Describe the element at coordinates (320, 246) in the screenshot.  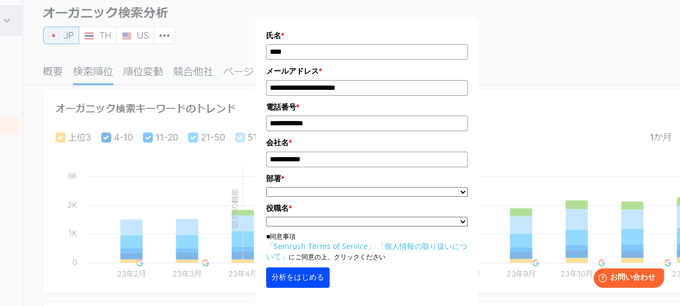
I see `a: 「Semrush Terms of Service」` at that location.